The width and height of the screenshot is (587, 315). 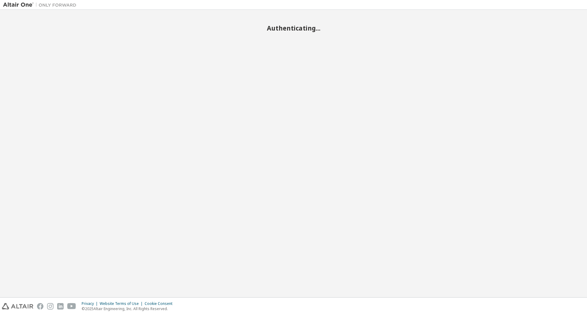 What do you see at coordinates (40, 307) in the screenshot?
I see `img: facebook.svg` at bounding box center [40, 307].